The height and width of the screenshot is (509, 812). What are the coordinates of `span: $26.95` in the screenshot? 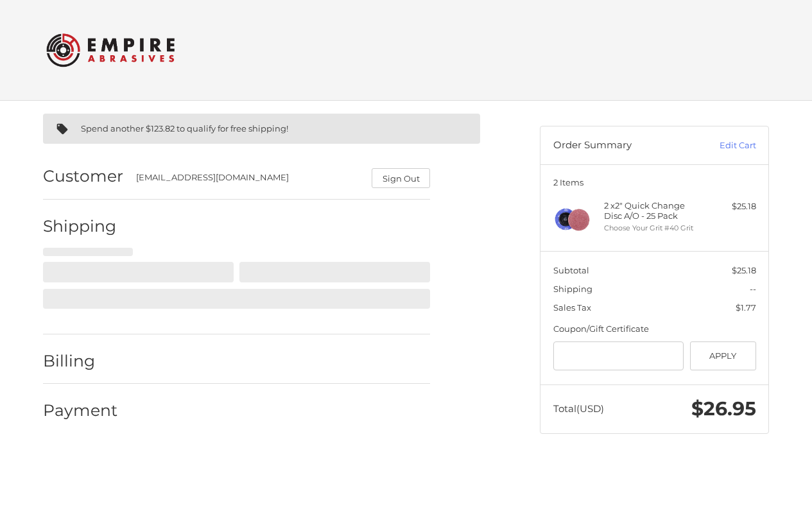 It's located at (724, 408).